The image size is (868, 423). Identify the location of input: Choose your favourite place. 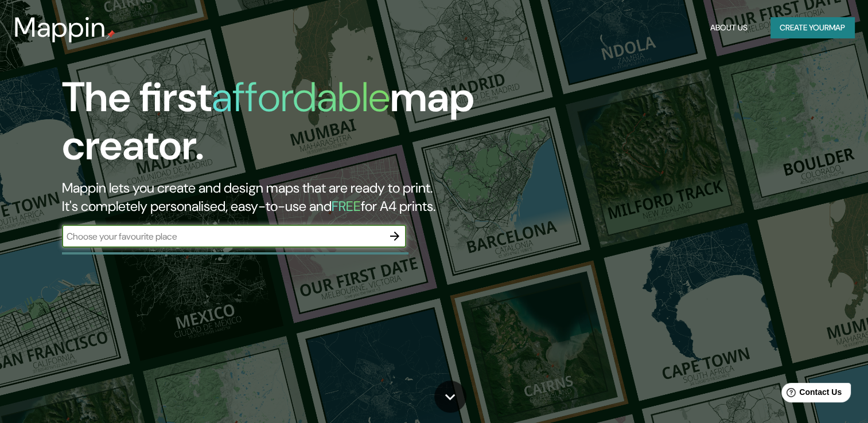
(222, 236).